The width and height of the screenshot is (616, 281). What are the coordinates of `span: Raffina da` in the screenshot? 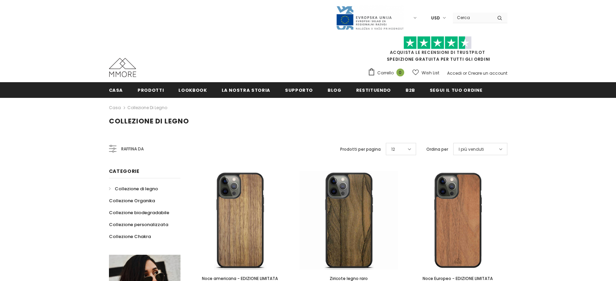 It's located at (132, 149).